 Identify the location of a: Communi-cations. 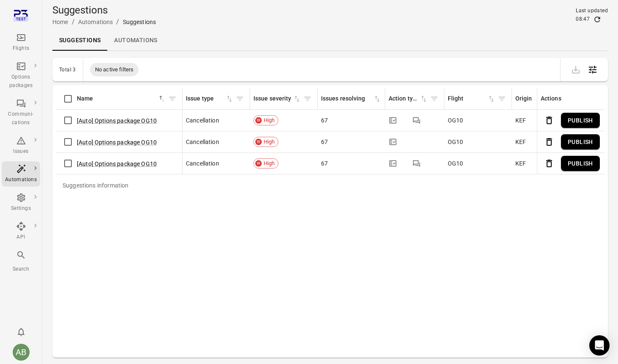
(20, 113).